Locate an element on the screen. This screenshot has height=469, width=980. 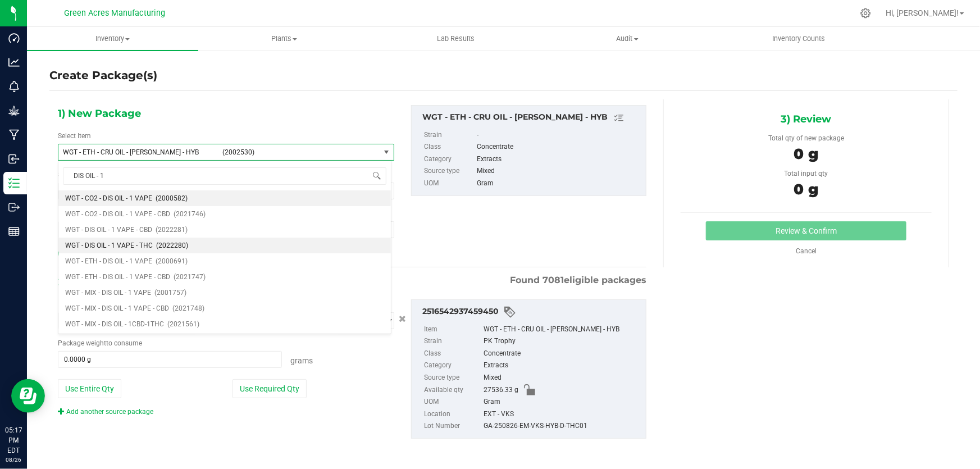
inline-svg: Reports is located at coordinates (14, 232).